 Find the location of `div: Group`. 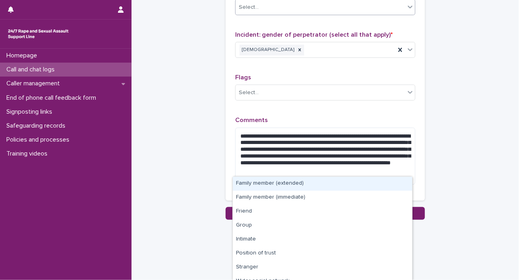

div: Group is located at coordinates (322, 225).